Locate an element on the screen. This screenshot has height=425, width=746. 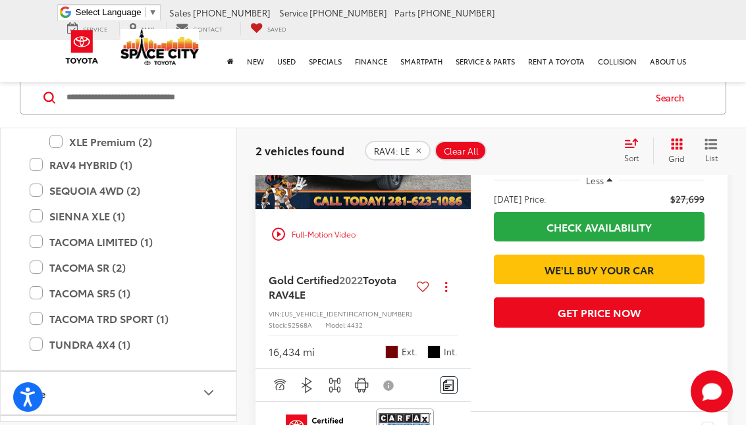
span: Less is located at coordinates (594, 180).